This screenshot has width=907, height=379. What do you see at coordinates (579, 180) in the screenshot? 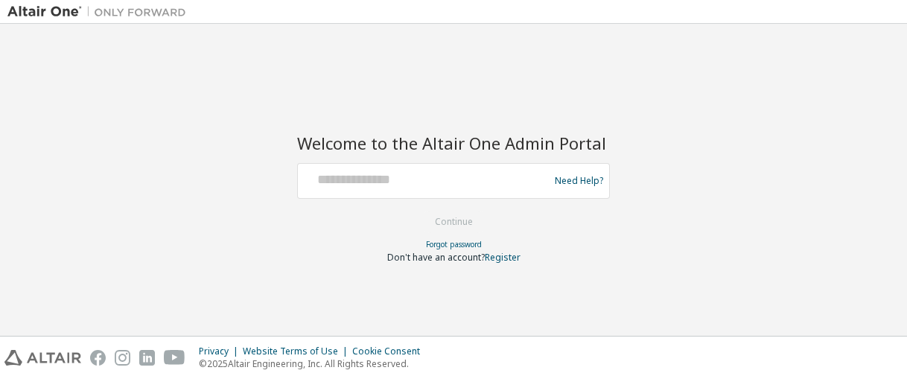
I see `a: Need Help?` at bounding box center [579, 180].